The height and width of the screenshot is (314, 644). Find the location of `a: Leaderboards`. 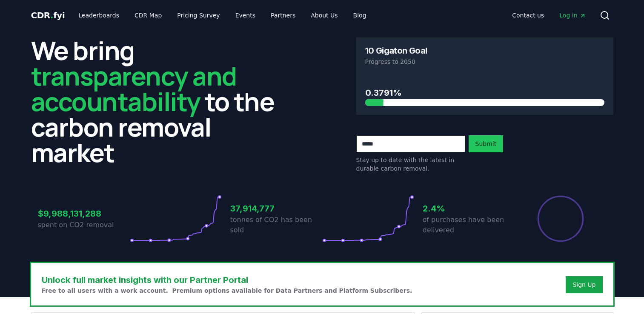

a: Leaderboards is located at coordinates (99, 16).